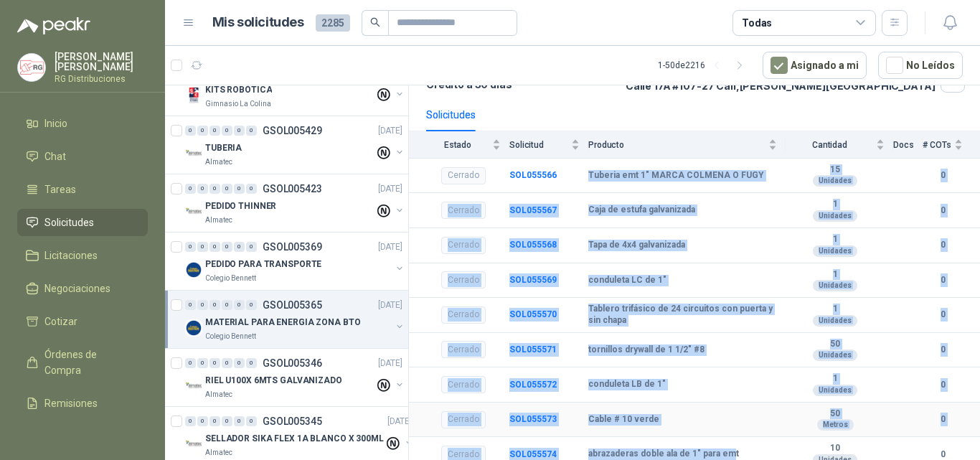 The image size is (980, 460). What do you see at coordinates (89, 362) in the screenshot?
I see `span: Órdenes de Compra` at bounding box center [89, 362].